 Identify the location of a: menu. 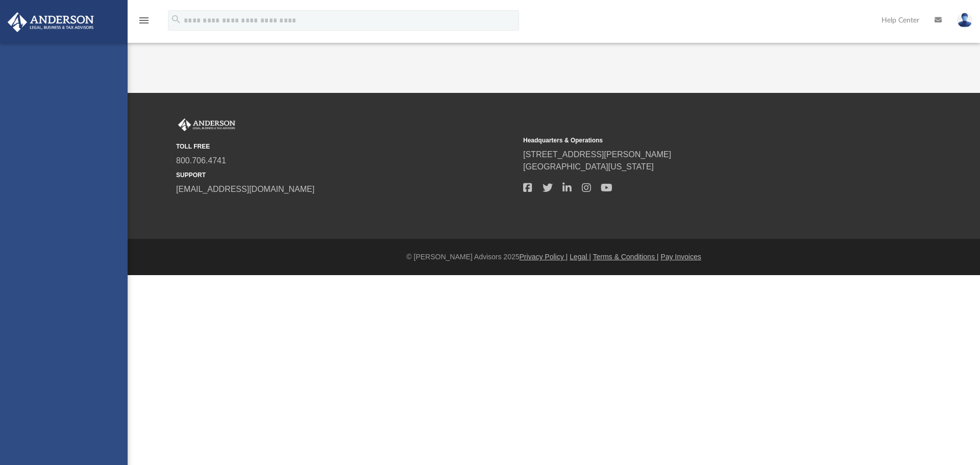
(144, 23).